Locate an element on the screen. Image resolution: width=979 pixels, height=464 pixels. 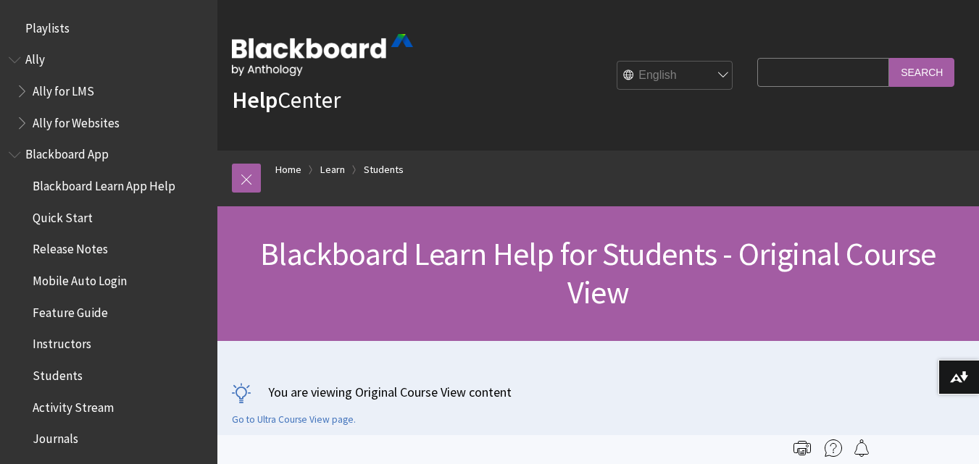
a: HelpCenter is located at coordinates (286, 100).